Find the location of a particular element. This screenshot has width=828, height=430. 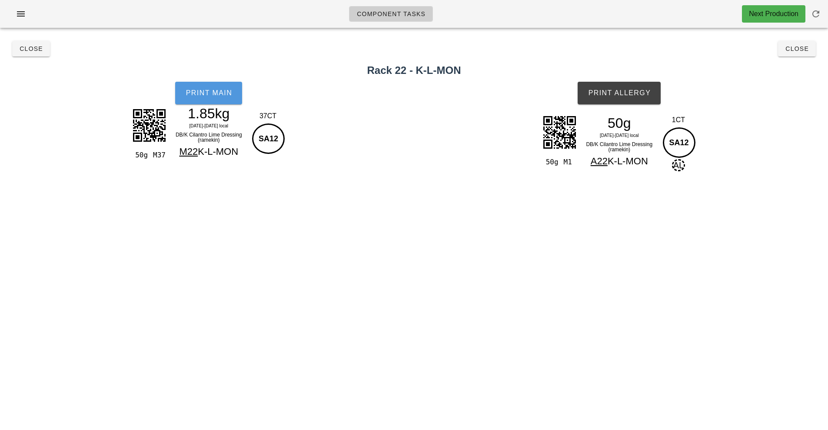

div: 1CT is located at coordinates (678, 120).